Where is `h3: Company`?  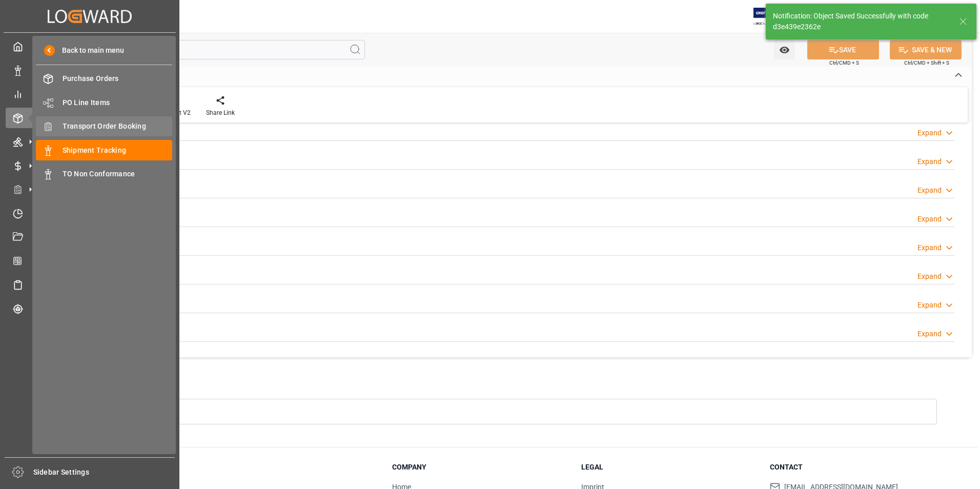 h3: Company is located at coordinates (480, 467).